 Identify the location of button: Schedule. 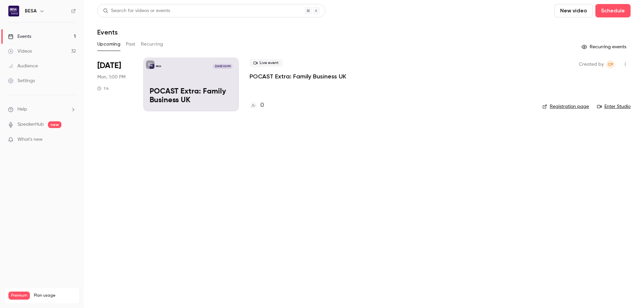
(613, 11).